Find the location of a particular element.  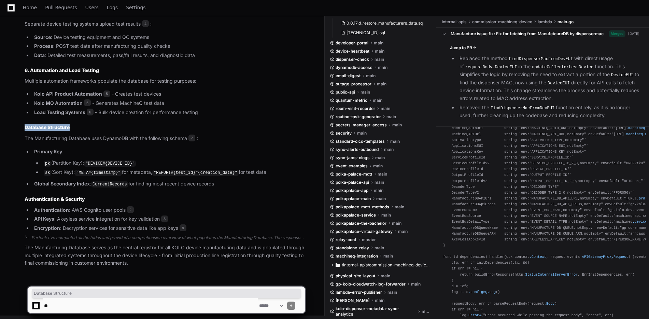

span: polkapalace-service is located at coordinates (356, 215).